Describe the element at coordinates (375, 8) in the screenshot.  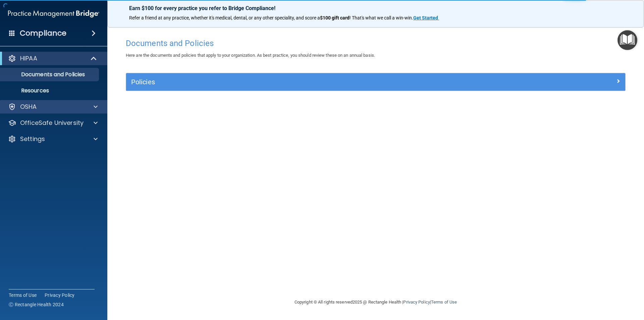
I see `p: Earn $100 for every practice you refer to Bridge Compliance!` at that location.